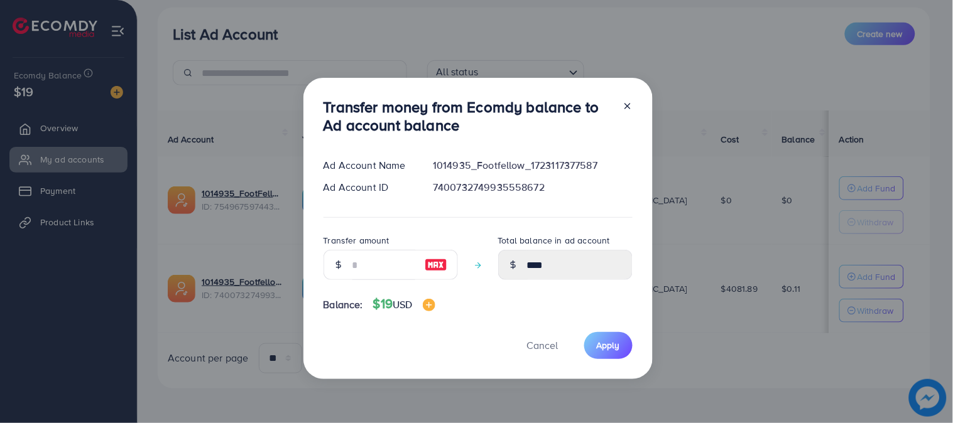 The height and width of the screenshot is (423, 953). Describe the element at coordinates (356, 241) in the screenshot. I see `label: Transfer amount` at that location.